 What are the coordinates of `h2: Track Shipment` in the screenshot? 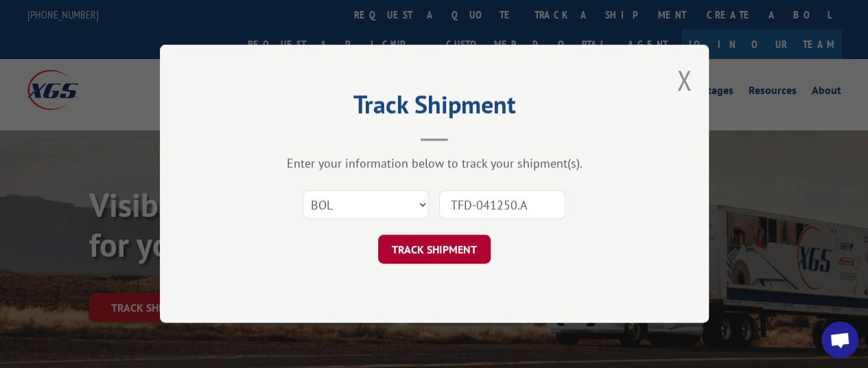 It's located at (434, 108).